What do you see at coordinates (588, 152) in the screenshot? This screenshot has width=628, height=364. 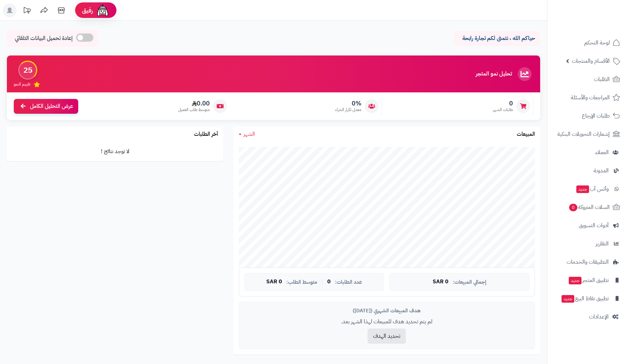 I see `a: العملاء` at bounding box center [588, 152].